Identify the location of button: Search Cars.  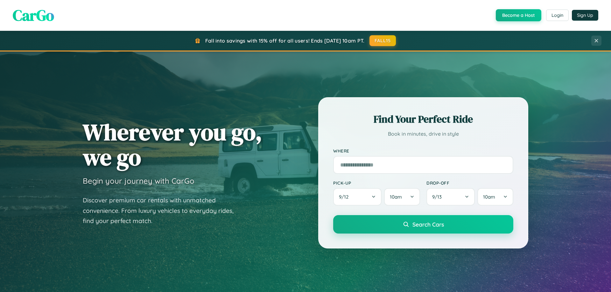
(423, 225).